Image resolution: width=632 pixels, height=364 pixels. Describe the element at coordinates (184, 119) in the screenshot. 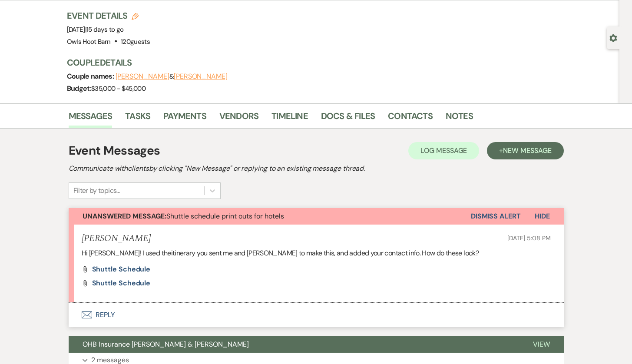

I see `a: Payments` at that location.